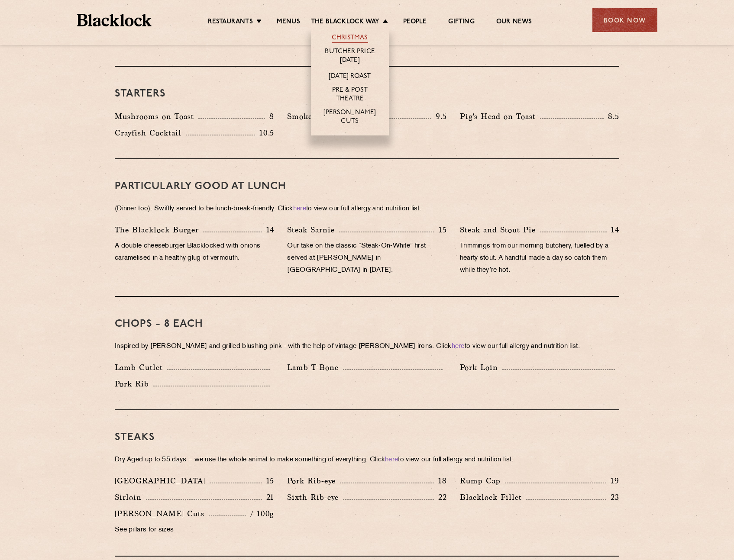 This screenshot has width=734, height=560. What do you see at coordinates (350, 39) in the screenshot?
I see `a: Christmas` at bounding box center [350, 39].